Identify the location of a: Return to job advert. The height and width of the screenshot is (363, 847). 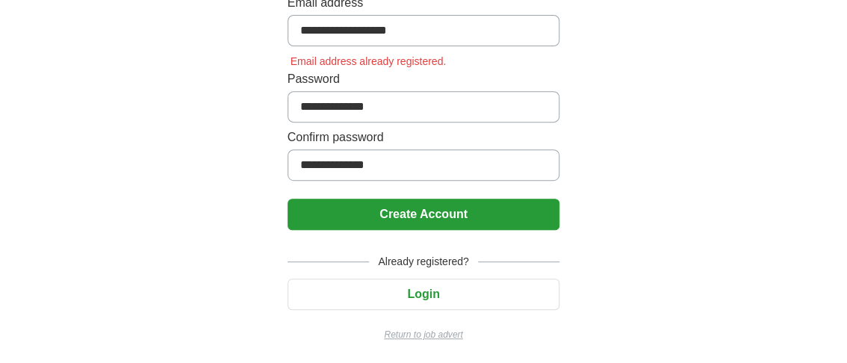
(423, 334).